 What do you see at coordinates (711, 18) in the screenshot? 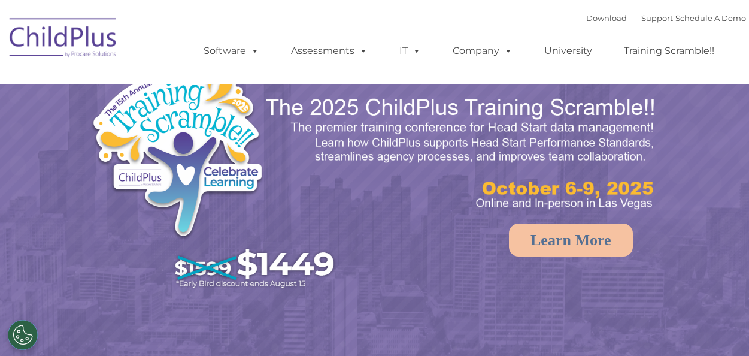
I see `a: Schedule A Demo` at bounding box center [711, 18].